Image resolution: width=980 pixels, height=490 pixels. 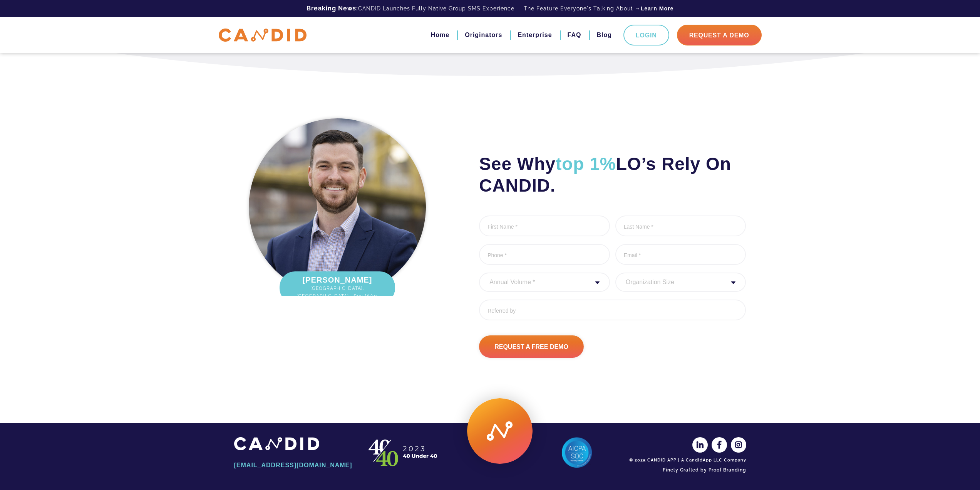 I want to click on a: FAQ, so click(x=574, y=35).